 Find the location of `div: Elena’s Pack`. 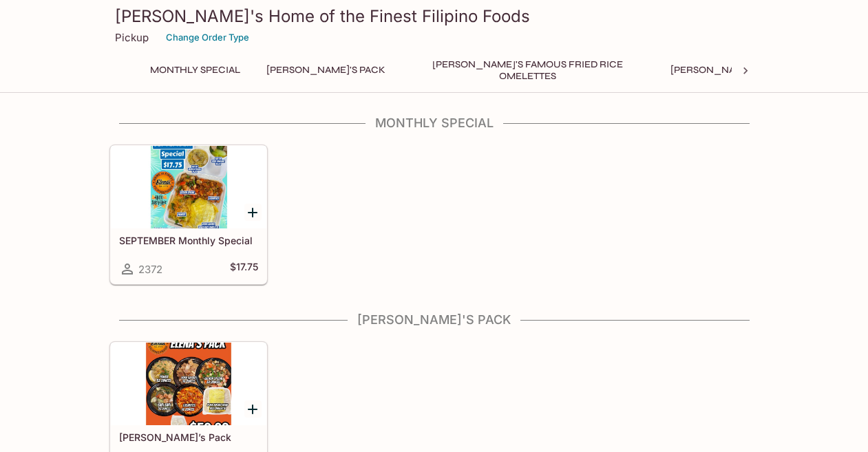

div: Elena’s Pack is located at coordinates (189, 384).